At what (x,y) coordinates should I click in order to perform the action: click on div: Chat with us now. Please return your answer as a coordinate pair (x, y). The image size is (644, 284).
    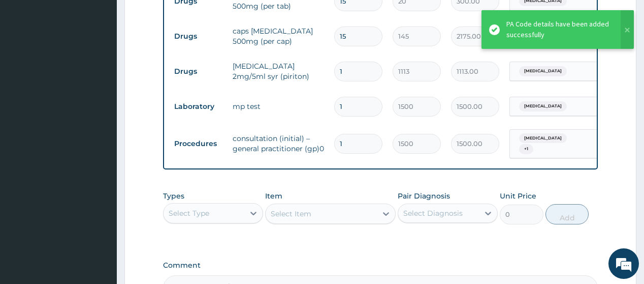
    Looking at the image, I should click on (111, 64).